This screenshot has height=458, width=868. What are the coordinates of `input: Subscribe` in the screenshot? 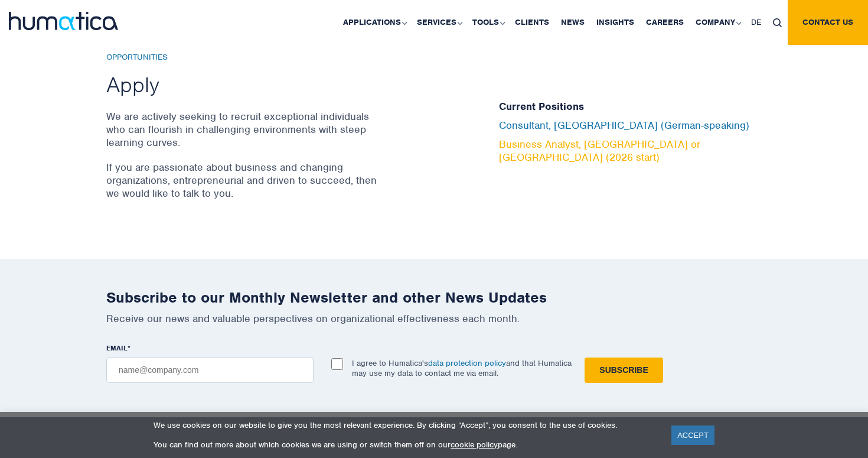 It's located at (623, 370).